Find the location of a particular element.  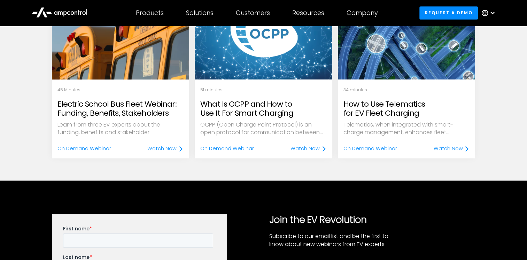

div: Customers is located at coordinates (253, 13).